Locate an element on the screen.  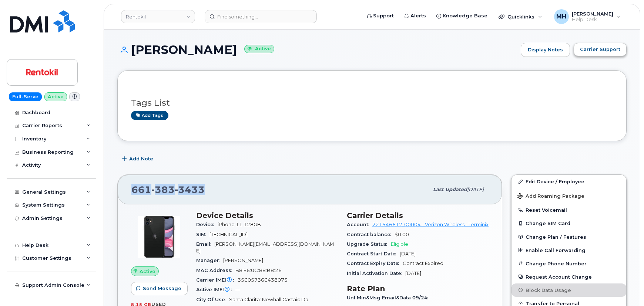
button: Change Phone Number is located at coordinates (569, 263).